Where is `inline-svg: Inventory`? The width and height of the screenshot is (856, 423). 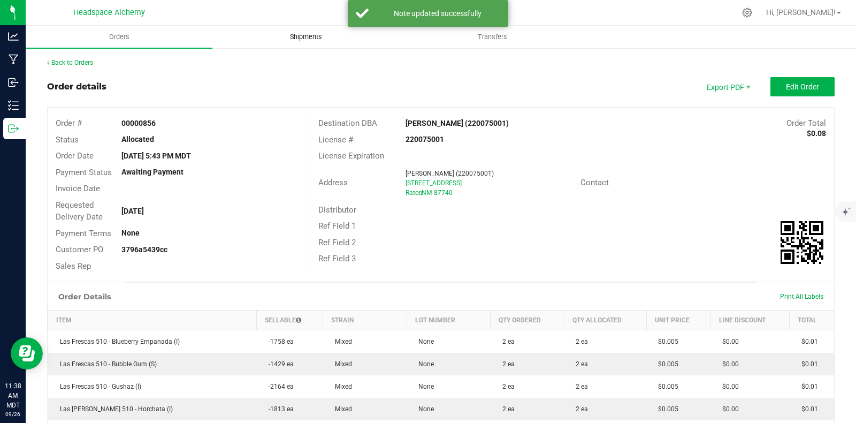 inline-svg: Inventory is located at coordinates (13, 105).